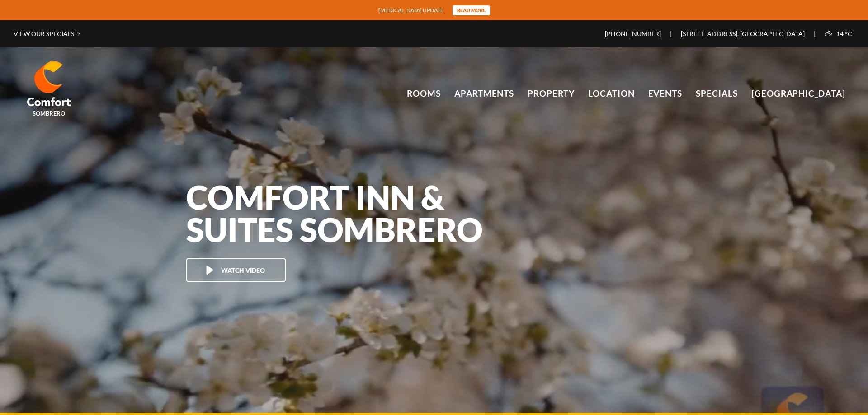 This screenshot has height=415, width=868. Describe the element at coordinates (209, 270) in the screenshot. I see `img: Watch Video` at that location.